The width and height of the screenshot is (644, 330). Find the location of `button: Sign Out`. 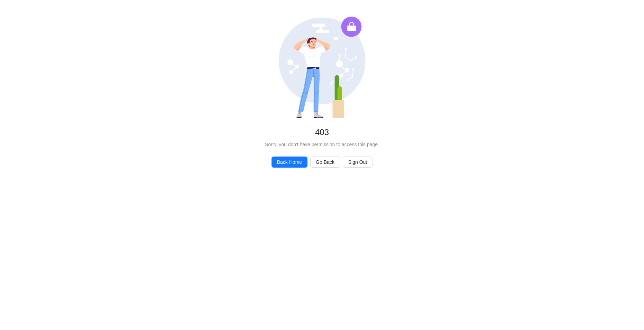

button: Sign Out is located at coordinates (357, 162).